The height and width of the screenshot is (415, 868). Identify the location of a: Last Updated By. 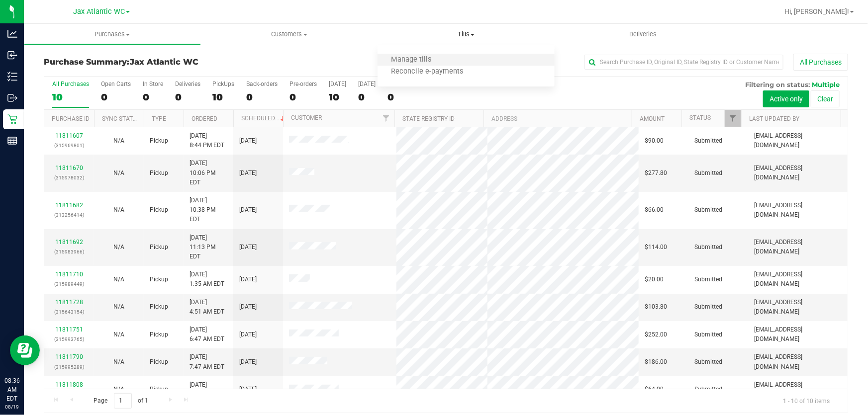
(774, 119).